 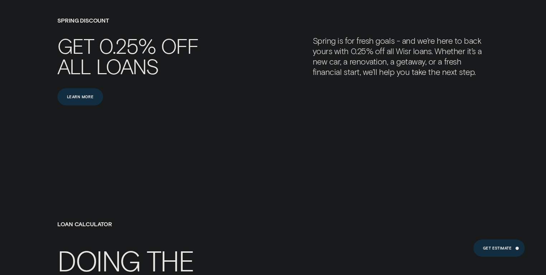 I want to click on h2: Get 0.25% off all loans, so click(x=145, y=56).